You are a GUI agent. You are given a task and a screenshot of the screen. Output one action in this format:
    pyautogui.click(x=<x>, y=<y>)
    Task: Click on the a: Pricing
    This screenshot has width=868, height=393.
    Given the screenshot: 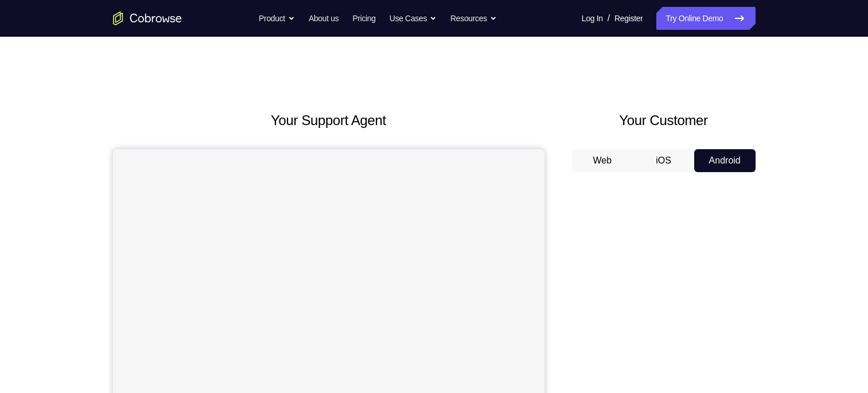 What is the action you would take?
    pyautogui.click(x=363, y=19)
    